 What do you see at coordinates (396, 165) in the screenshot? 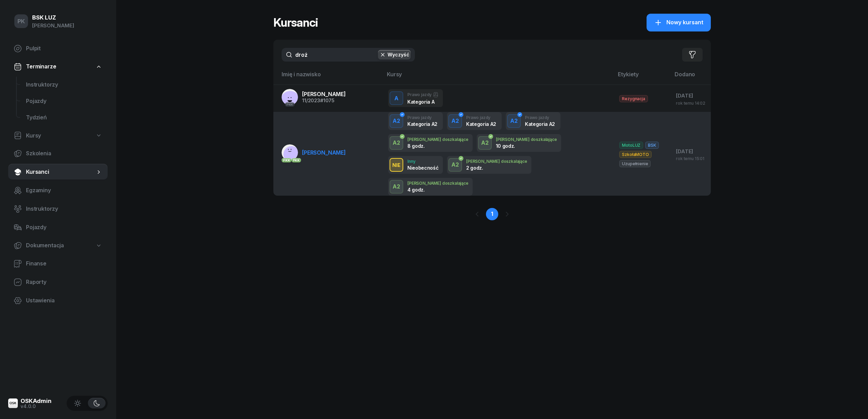
I see `div: NIE` at bounding box center [396, 165].